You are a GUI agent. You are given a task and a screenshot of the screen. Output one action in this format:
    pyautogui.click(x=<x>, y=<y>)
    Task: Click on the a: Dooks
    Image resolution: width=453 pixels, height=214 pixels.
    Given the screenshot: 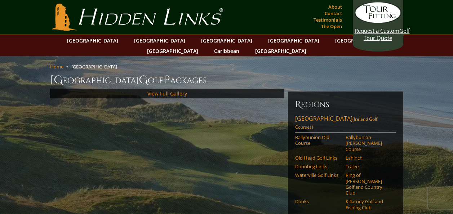 What is the action you would take?
    pyautogui.click(x=318, y=201)
    